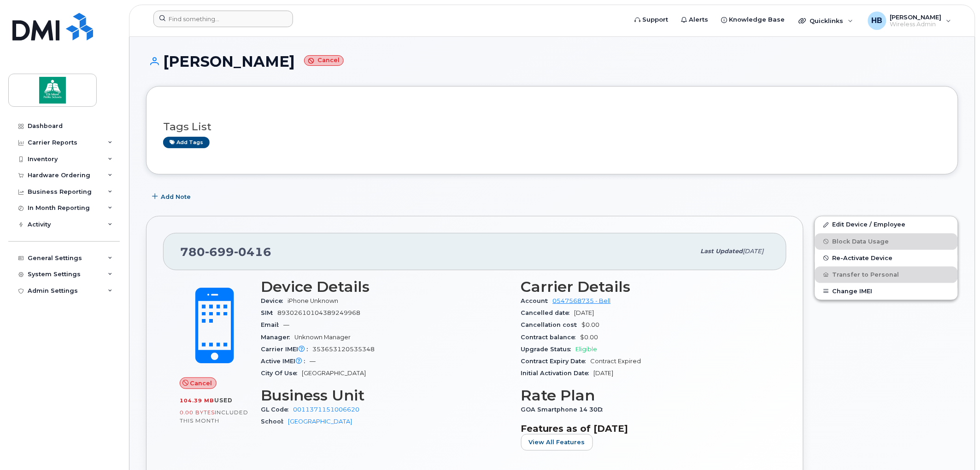 This screenshot has width=980, height=470. What do you see at coordinates (223, 400) in the screenshot?
I see `span: used` at bounding box center [223, 400].